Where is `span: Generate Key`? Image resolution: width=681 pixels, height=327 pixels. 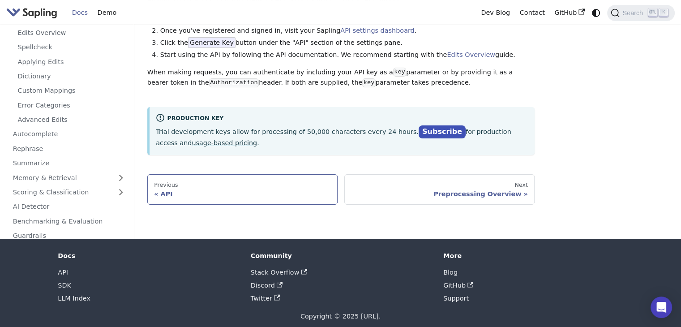 span: Generate Key is located at coordinates (212, 43).